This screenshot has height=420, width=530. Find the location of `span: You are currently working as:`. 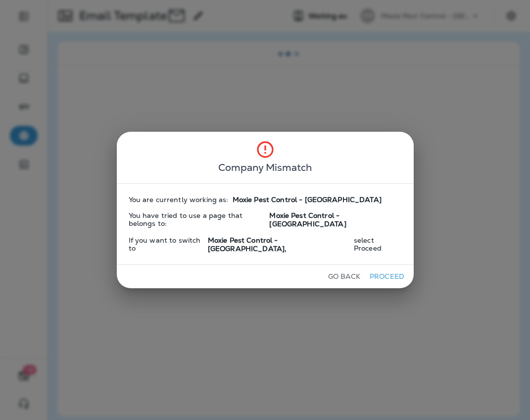

span: You are currently working as: is located at coordinates (178, 200).